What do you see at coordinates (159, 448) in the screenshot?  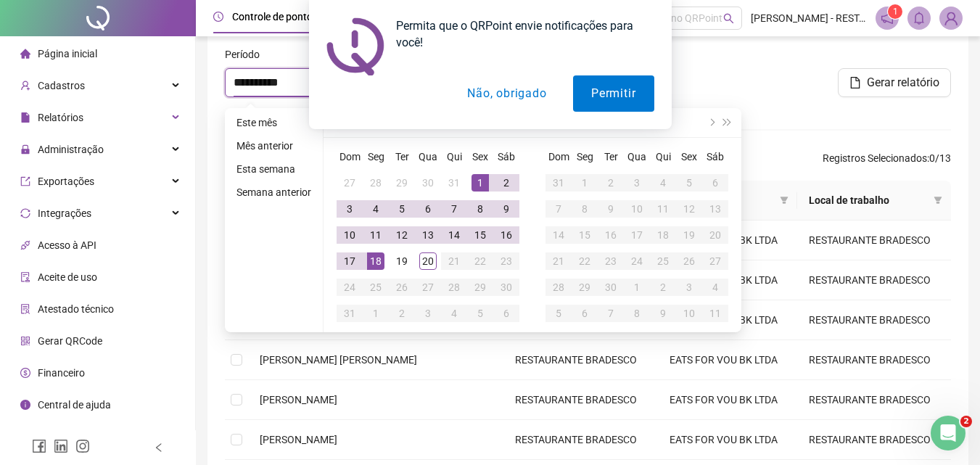 I see `span: left` at bounding box center [159, 448].